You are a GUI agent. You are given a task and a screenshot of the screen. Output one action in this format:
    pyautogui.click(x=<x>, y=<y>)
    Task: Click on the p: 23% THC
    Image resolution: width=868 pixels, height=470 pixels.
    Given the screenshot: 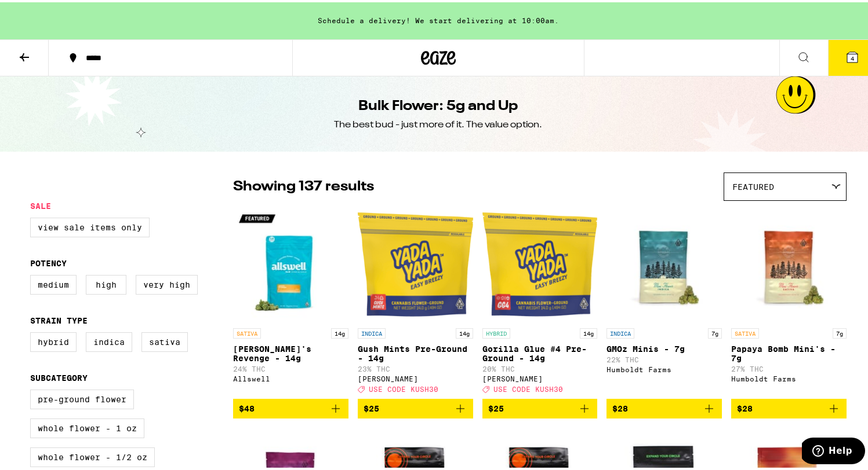 What is the action you would take?
    pyautogui.click(x=415, y=367)
    